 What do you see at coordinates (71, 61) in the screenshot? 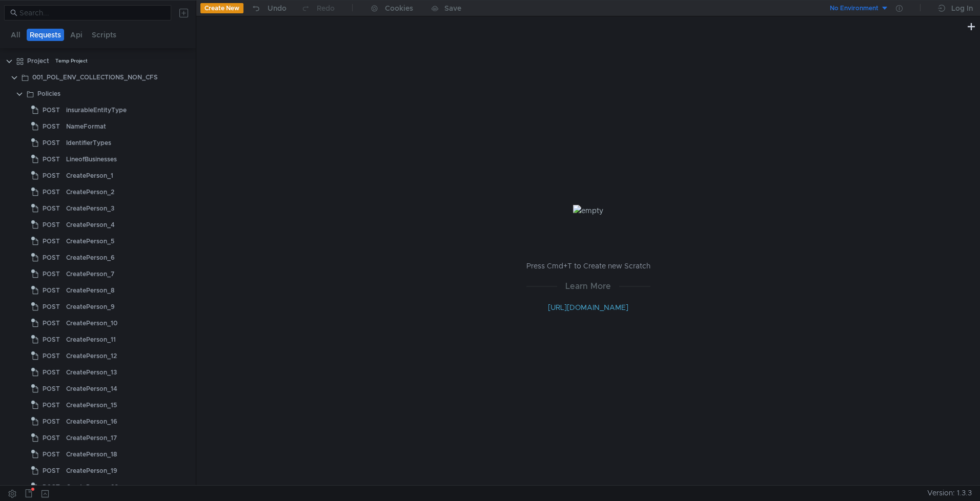
I see `div: Temp Project` at bounding box center [71, 61].